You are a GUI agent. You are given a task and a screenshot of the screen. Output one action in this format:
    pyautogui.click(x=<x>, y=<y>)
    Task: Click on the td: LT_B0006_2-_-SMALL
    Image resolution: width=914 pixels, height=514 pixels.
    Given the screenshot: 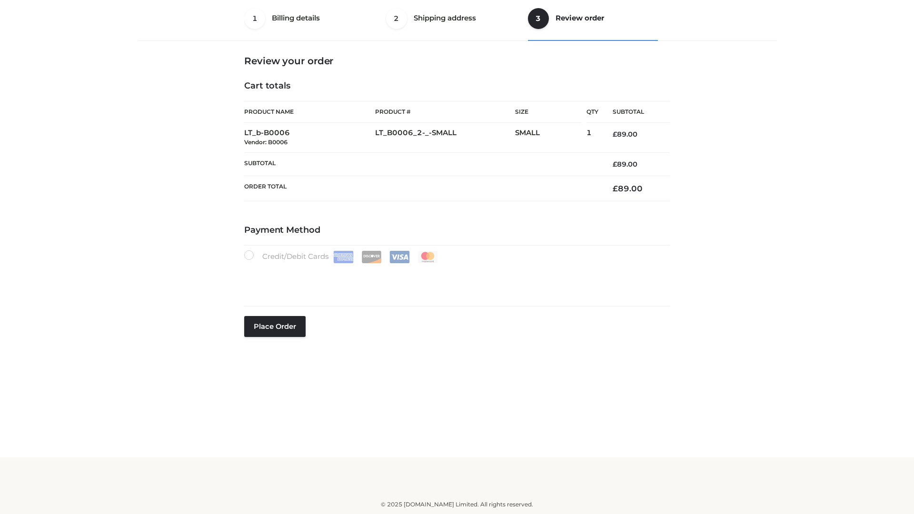 What is the action you would take?
    pyautogui.click(x=445, y=138)
    